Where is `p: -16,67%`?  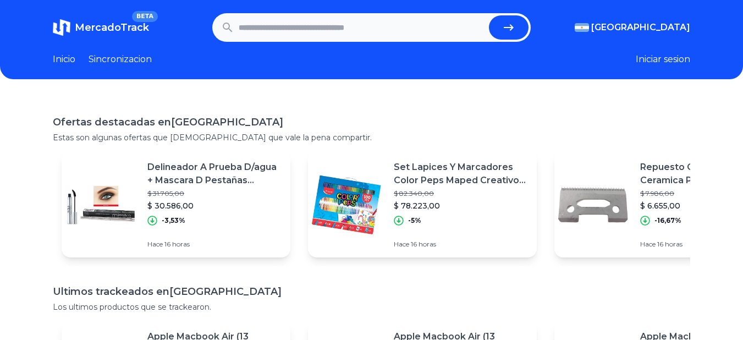
p: -16,67% is located at coordinates (668, 221).